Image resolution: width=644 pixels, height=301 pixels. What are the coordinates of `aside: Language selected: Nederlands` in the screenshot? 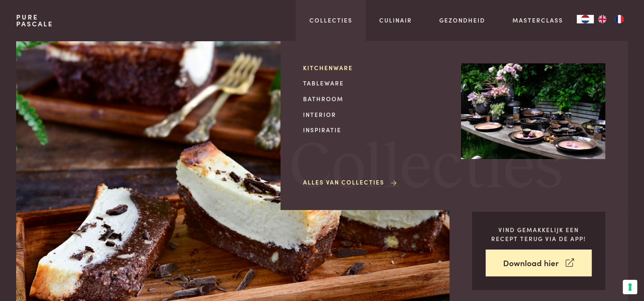 It's located at (602, 19).